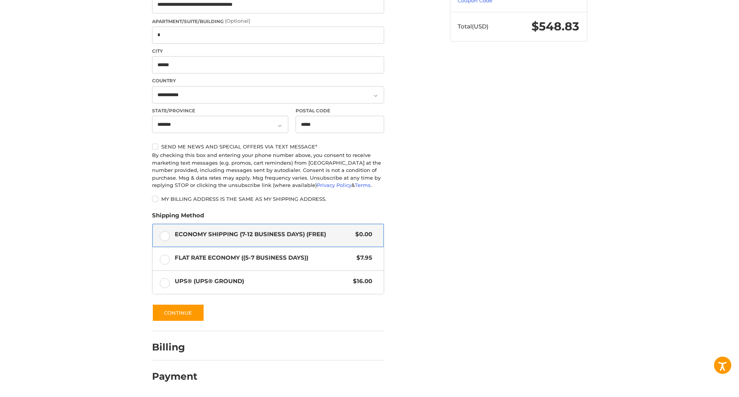 The width and height of the screenshot is (739, 397). I want to click on a: Privacy Policy, so click(334, 185).